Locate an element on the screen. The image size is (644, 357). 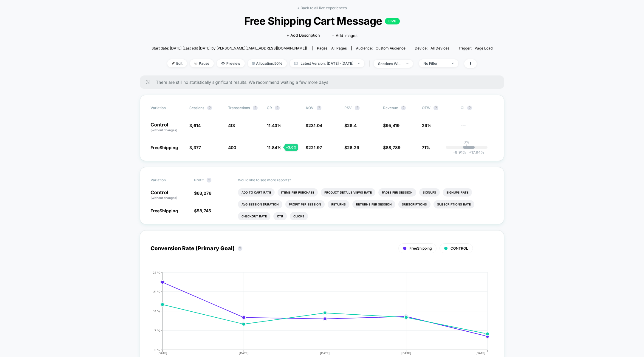
span: 11.84 % is located at coordinates (274, 147).